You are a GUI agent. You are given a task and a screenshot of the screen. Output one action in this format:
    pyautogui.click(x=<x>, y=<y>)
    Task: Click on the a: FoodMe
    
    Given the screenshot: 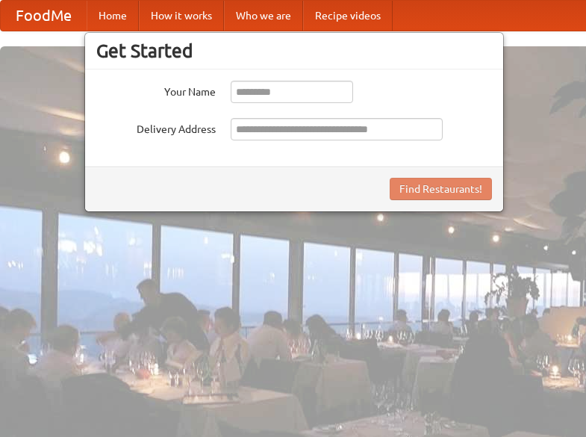 What is the action you would take?
    pyautogui.click(x=43, y=16)
    